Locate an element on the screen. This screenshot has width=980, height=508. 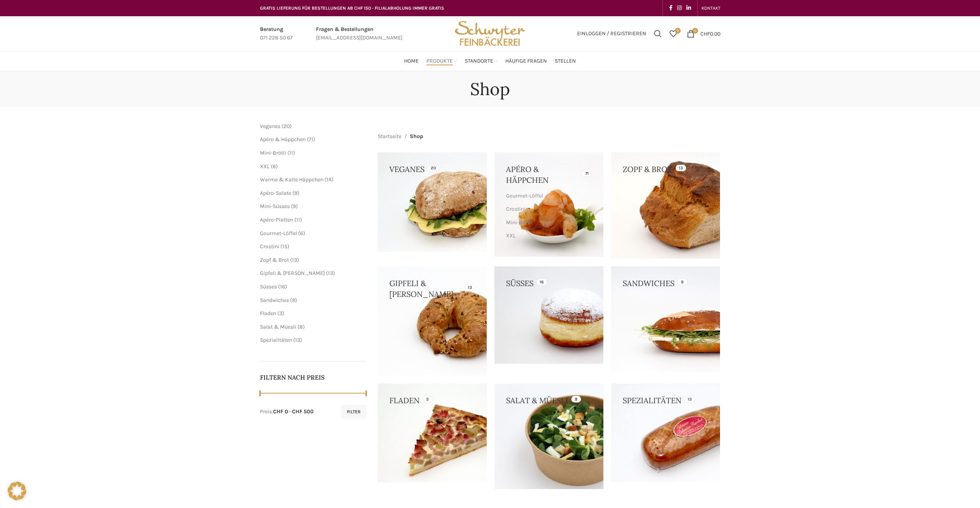
span: 71 is located at coordinates (311, 139).